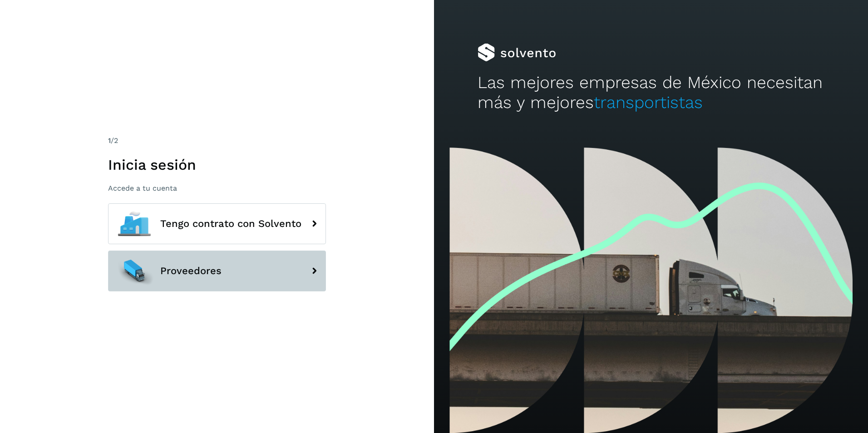 This screenshot has width=868, height=433. Describe the element at coordinates (109, 140) in the screenshot. I see `span: 1` at that location.